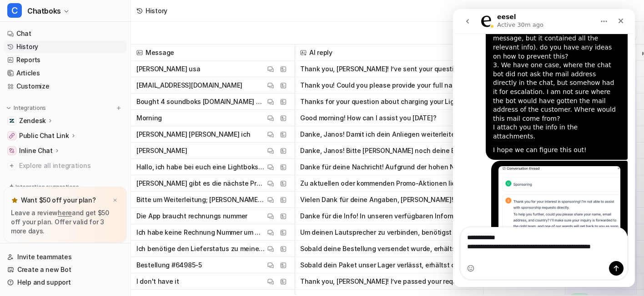 Image resolution: width=644 pixels, height=296 pixels. Describe the element at coordinates (163, 259) in the screenshot. I see `button: Send a message…` at that location.